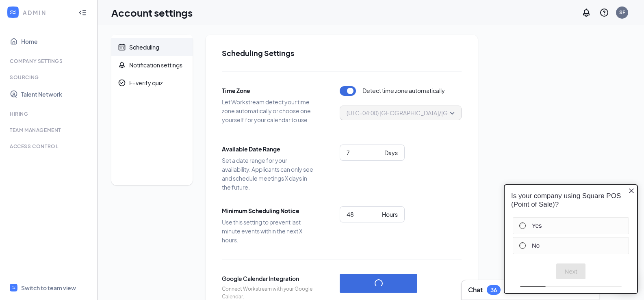 The image size is (644, 300). What do you see at coordinates (604, 13) in the screenshot?
I see `svg: QuestionInfo` at bounding box center [604, 13].